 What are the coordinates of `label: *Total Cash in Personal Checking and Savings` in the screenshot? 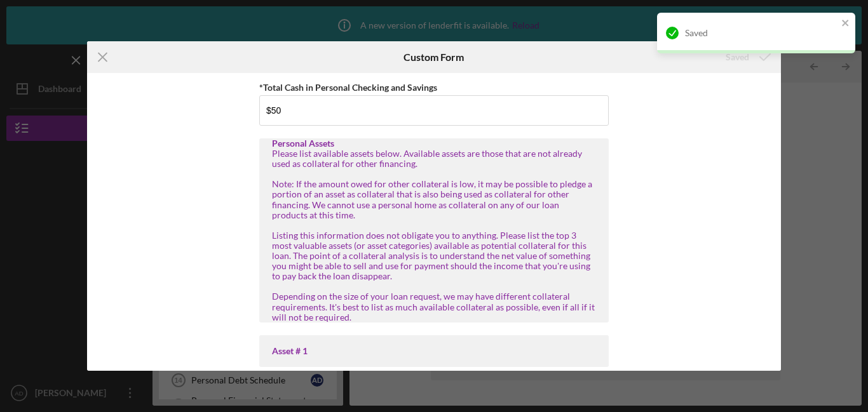 It's located at (348, 87).